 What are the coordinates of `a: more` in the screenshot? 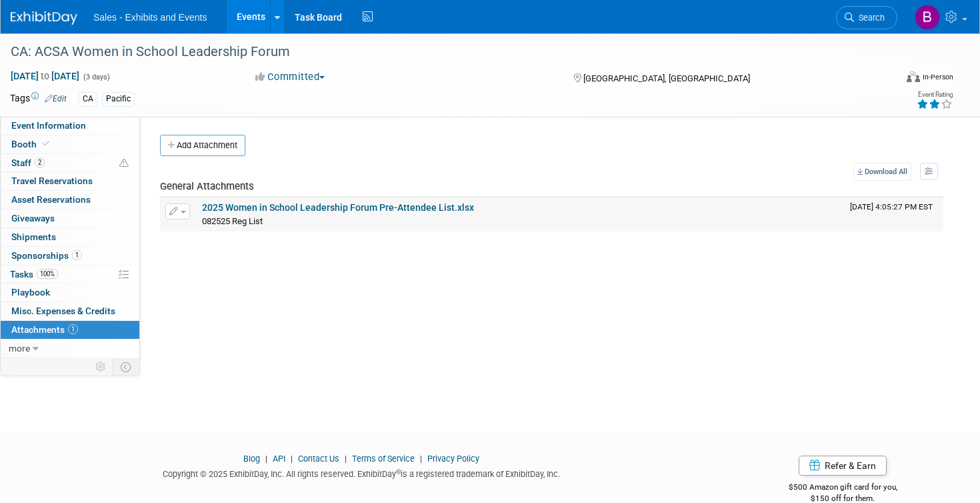 It's located at (70, 348).